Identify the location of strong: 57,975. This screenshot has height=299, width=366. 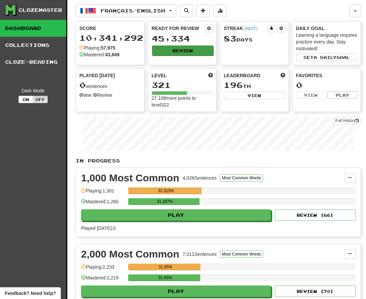
(108, 48).